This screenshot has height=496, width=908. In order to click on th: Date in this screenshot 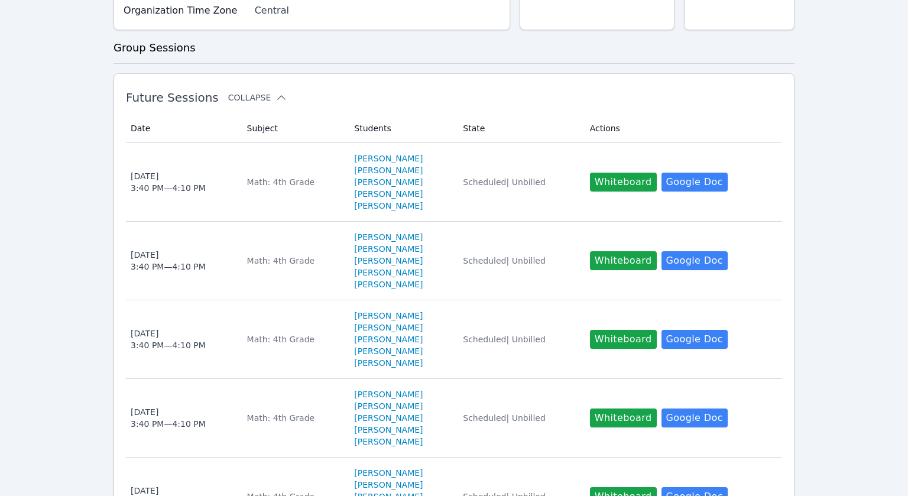, I will do `click(183, 128)`.